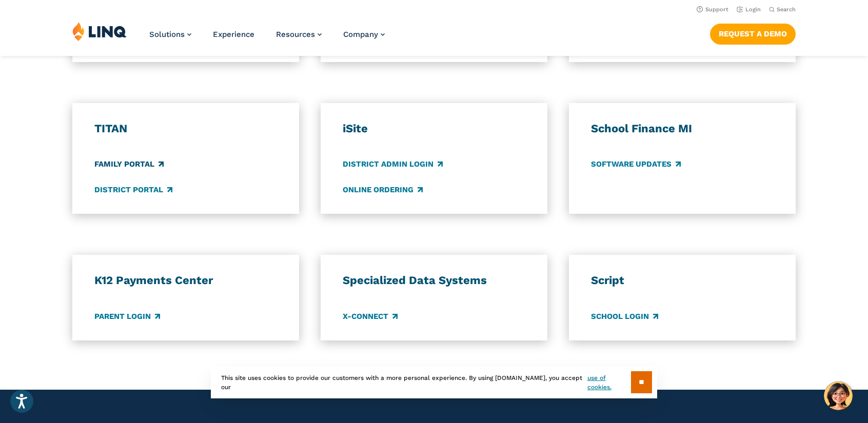 The width and height of the screenshot is (868, 423). What do you see at coordinates (434, 281) in the screenshot?
I see `h3: Specialized Data Systems` at bounding box center [434, 281].